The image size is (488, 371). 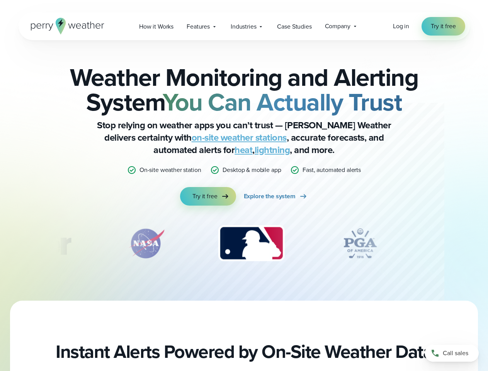 I want to click on div: 3 of 12, so click(x=251, y=244).